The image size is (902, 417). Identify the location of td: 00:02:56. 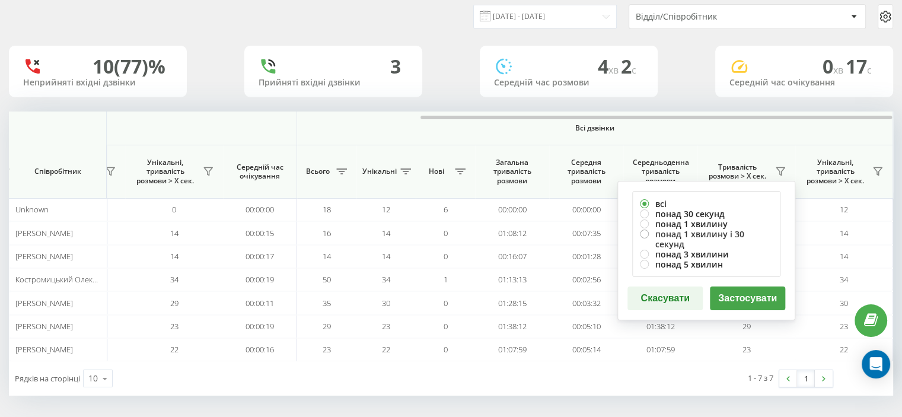
(586, 279).